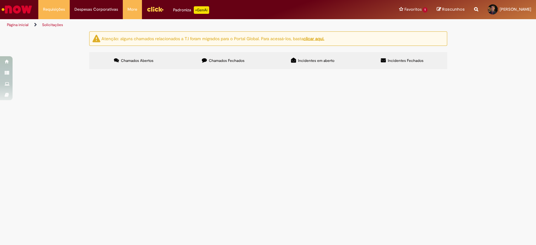 Image resolution: width=536 pixels, height=245 pixels. Describe the element at coordinates (316, 61) in the screenshot. I see `span: Incidentes em aberto` at that location.